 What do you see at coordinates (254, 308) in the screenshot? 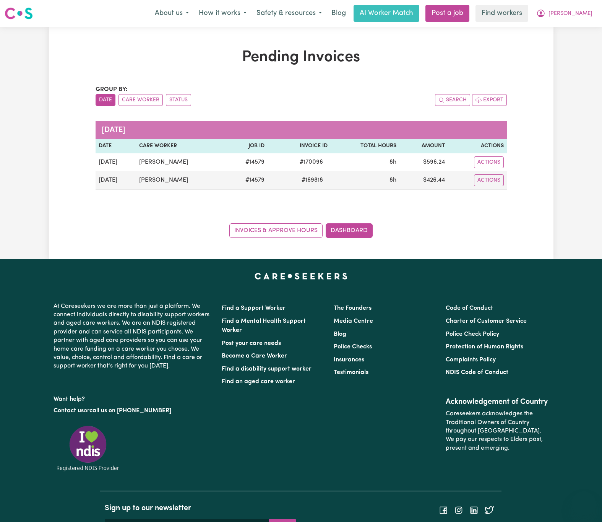
I see `a: Find a Support Worker` at bounding box center [254, 308].